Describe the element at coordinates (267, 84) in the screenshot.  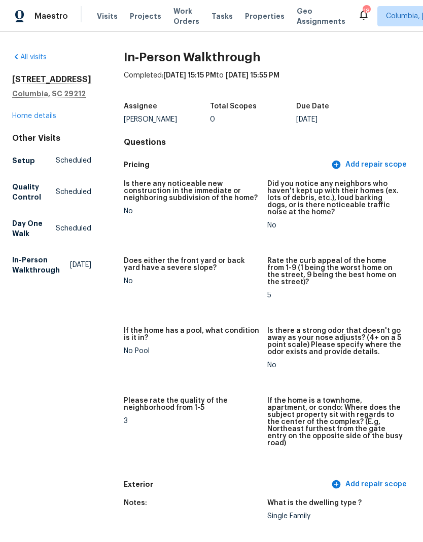
I see `div: Completed: to` at that location.